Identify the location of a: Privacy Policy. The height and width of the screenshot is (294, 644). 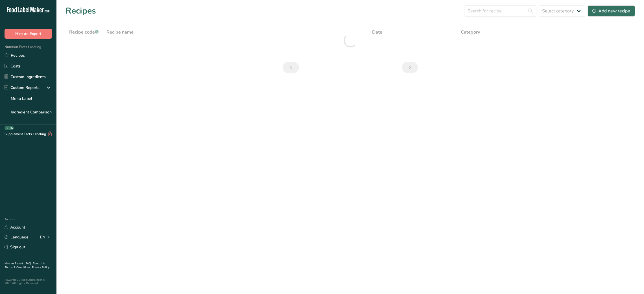
(41, 268).